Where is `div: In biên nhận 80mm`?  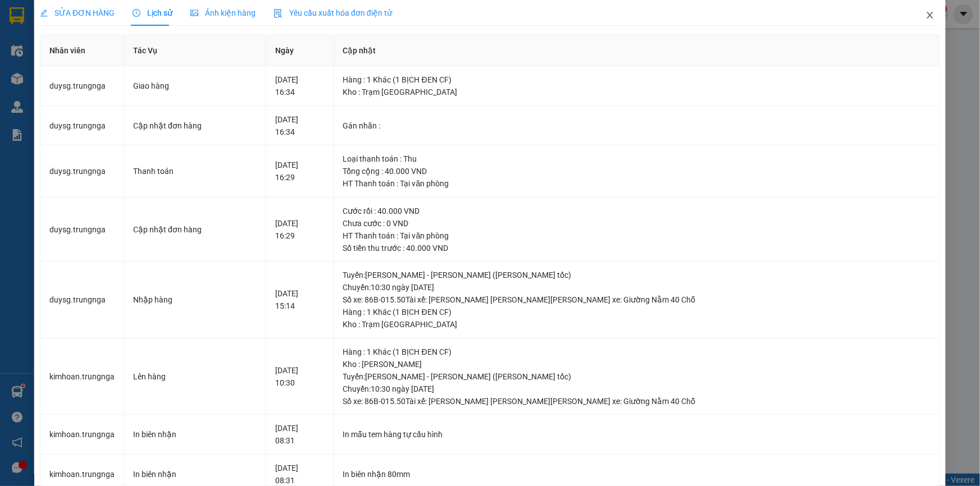 div: In biên nhận 80mm is located at coordinates (637, 475).